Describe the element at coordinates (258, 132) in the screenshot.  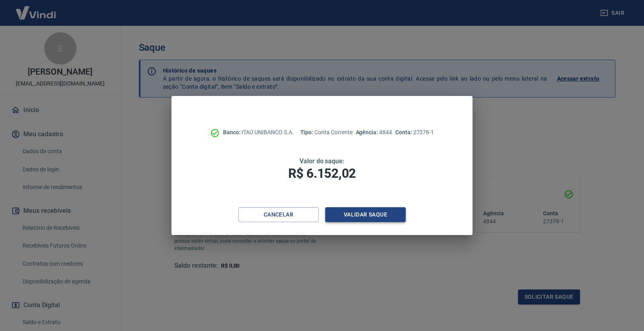
I see `p: ITAÚ UNIBANCO S.A.` at that location.